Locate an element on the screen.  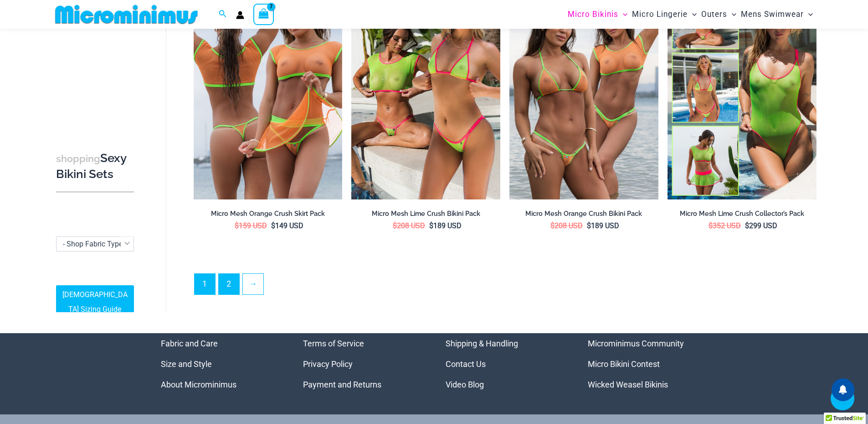
aside: Footer Widget 1 is located at coordinates (221, 364).